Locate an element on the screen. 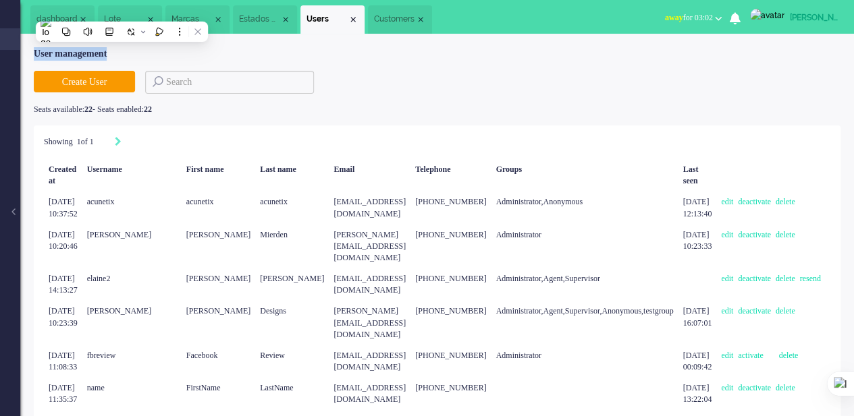 The height and width of the screenshot is (416, 854). span: Administrator,Anonymous is located at coordinates (539, 202).